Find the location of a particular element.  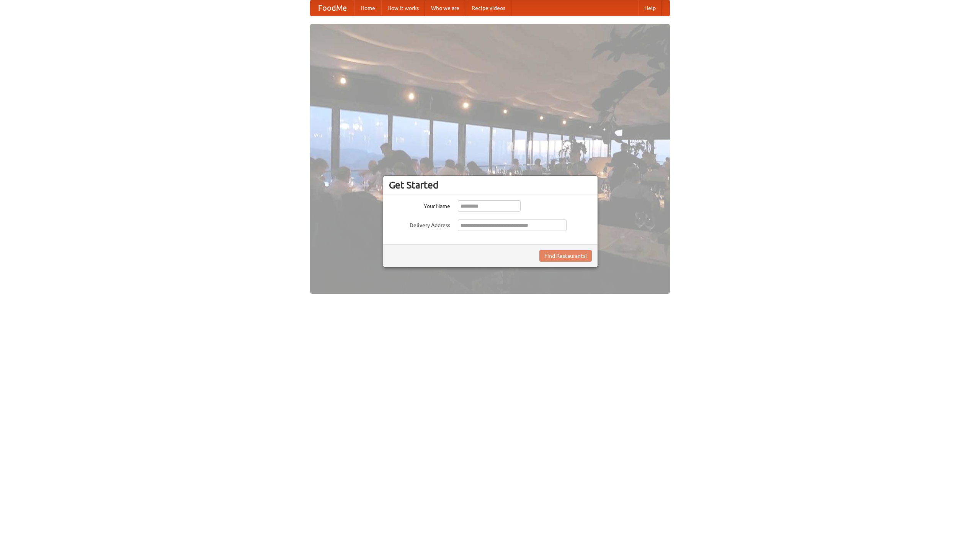

a: Home is located at coordinates (368, 8).